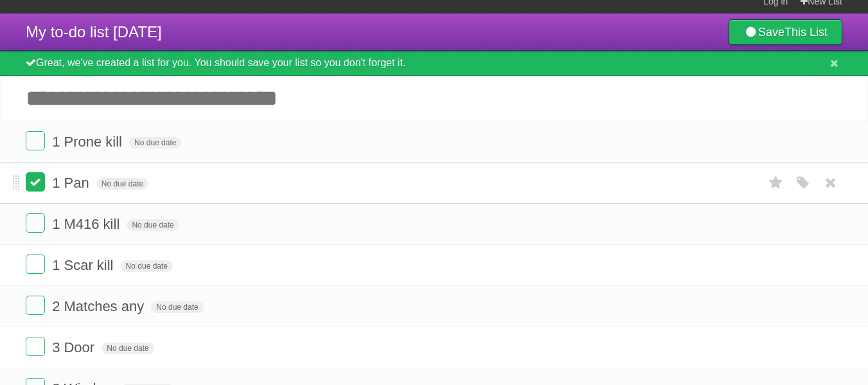  I want to click on b: This List, so click(805, 32).